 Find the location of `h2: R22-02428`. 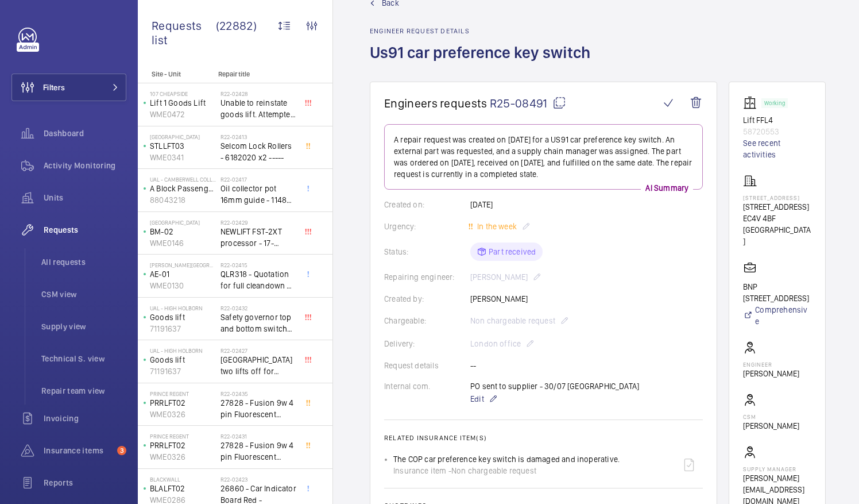

h2: R22-02428 is located at coordinates (259, 93).